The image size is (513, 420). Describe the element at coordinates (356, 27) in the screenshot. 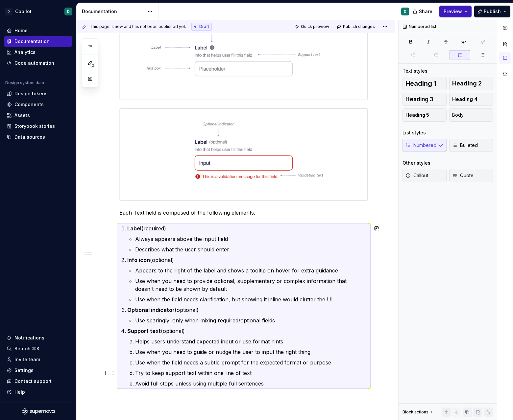

I see `button: Publish changes` at that location.